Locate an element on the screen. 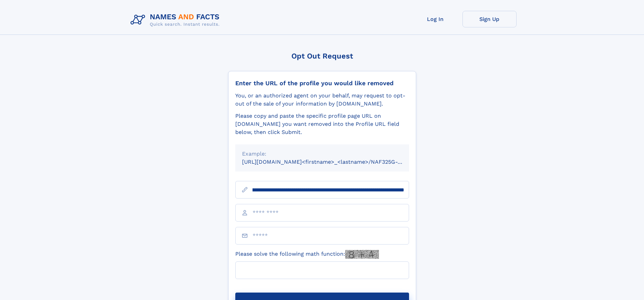  div: Opt Out Request is located at coordinates (322, 56).